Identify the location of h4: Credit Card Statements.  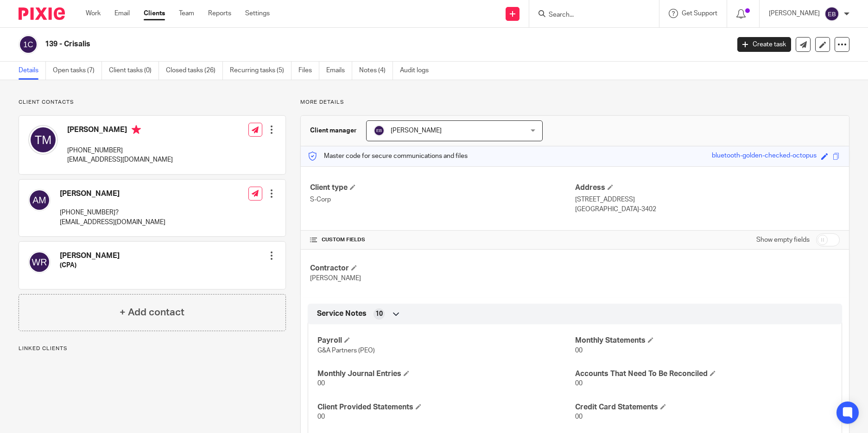
(704, 407).